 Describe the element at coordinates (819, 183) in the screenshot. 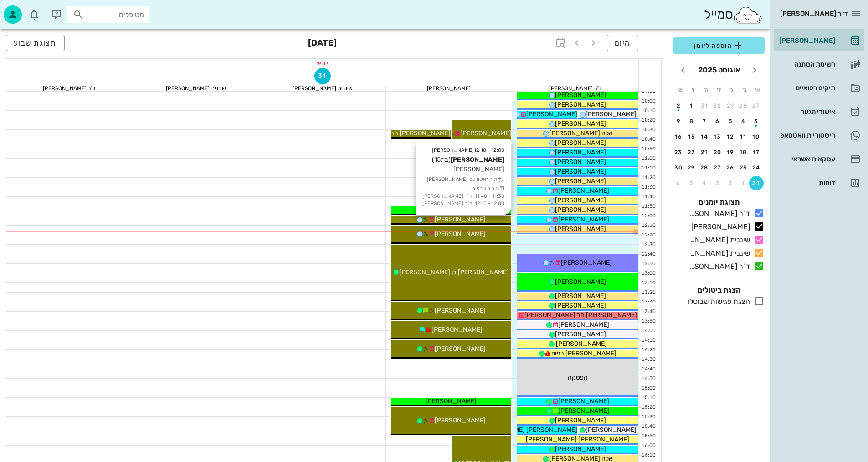

I see `a: דוחות` at that location.